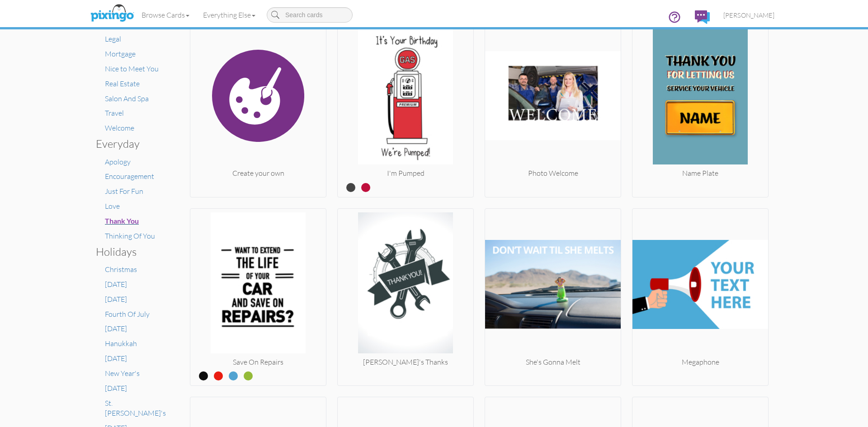  What do you see at coordinates (553, 284) in the screenshot?
I see `img: 20181023-174523-8dede007-250.jpg` at bounding box center [553, 284].